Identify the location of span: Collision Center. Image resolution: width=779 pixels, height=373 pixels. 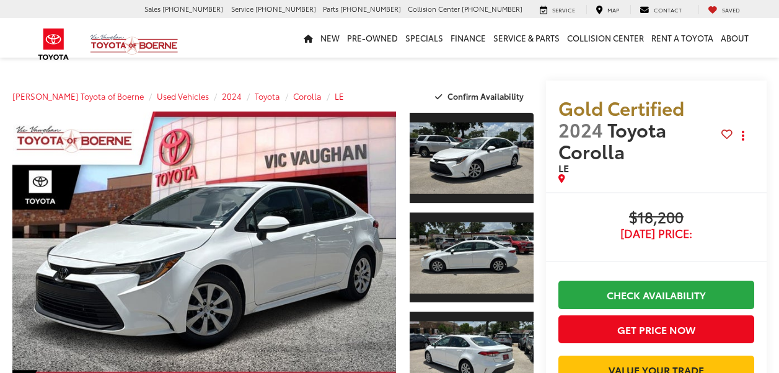
(434, 9).